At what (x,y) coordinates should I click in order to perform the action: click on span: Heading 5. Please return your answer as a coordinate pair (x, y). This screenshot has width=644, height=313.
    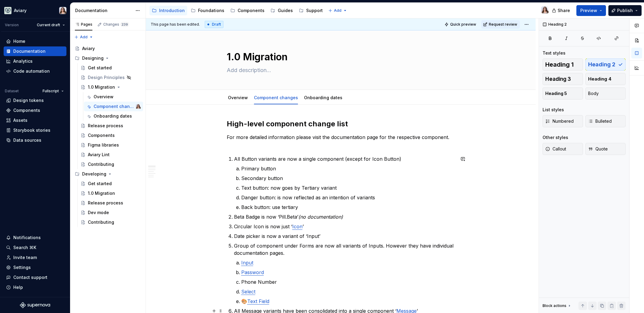
    Looking at the image, I should click on (556, 93).